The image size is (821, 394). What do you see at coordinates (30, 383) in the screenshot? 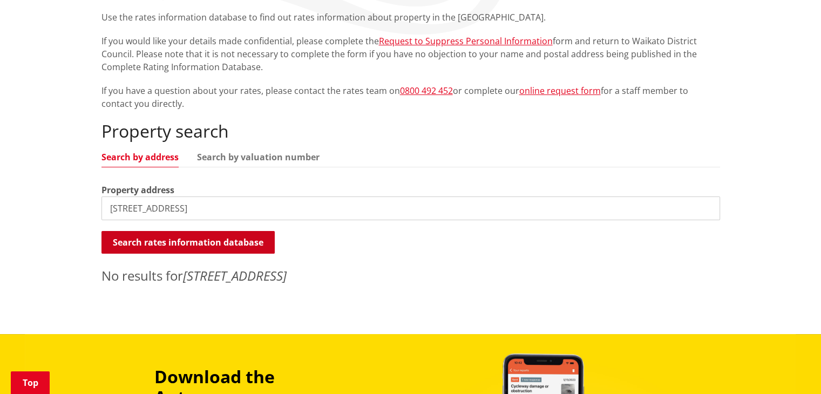
I see `a: Top` at bounding box center [30, 383].